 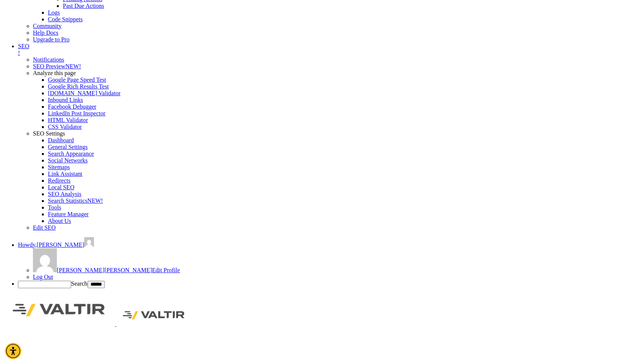 I want to click on a: Sitemaps, so click(x=59, y=167).